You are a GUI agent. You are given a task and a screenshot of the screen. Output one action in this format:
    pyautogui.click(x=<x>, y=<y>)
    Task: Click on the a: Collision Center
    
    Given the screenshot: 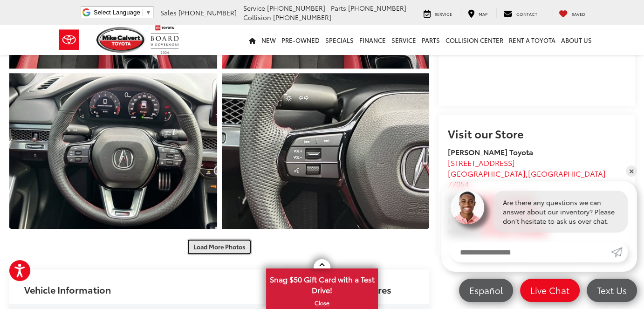 What is the action you would take?
    pyautogui.click(x=475, y=40)
    